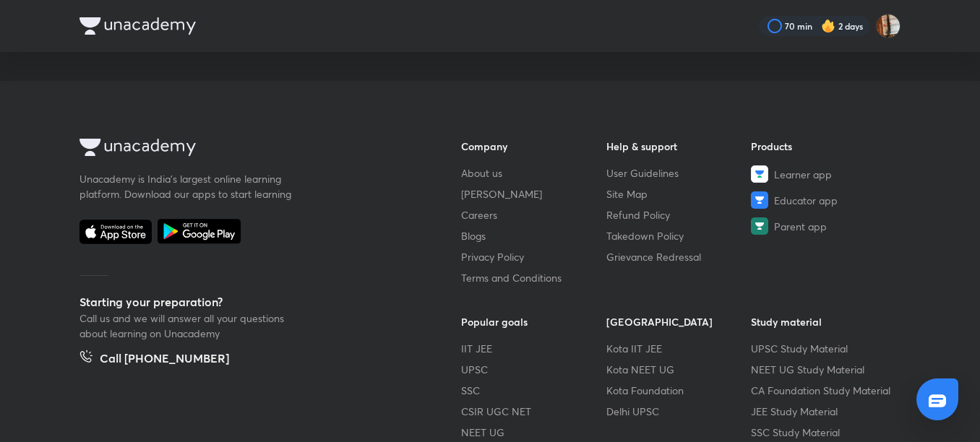  I want to click on a: Privacy Policy, so click(534, 256).